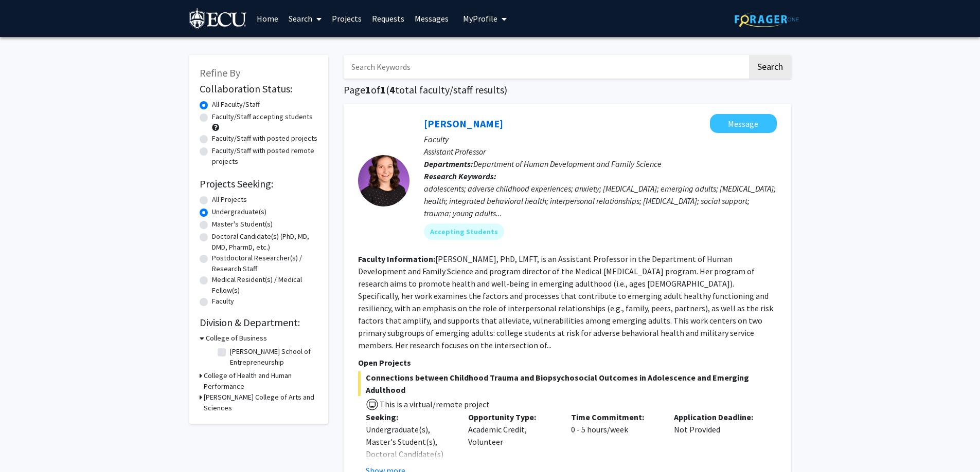 The image size is (980, 472). I want to click on input: Search Keywords, so click(545, 67).